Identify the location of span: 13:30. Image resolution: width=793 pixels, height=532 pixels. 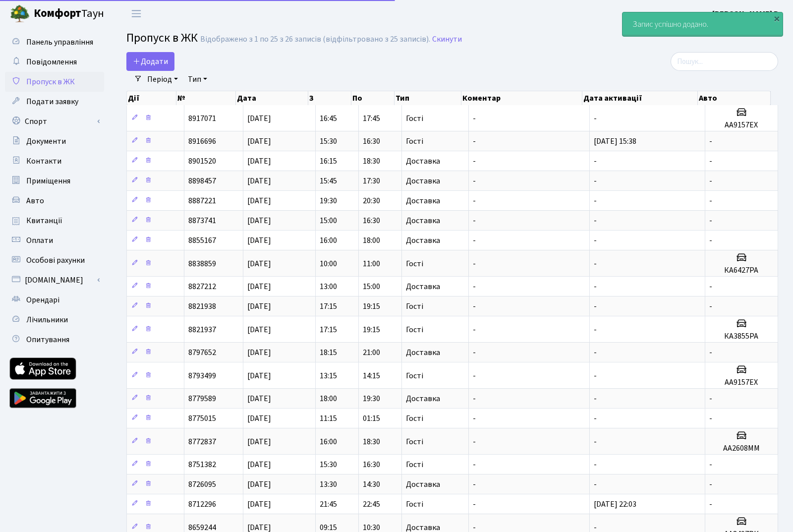
(328, 484).